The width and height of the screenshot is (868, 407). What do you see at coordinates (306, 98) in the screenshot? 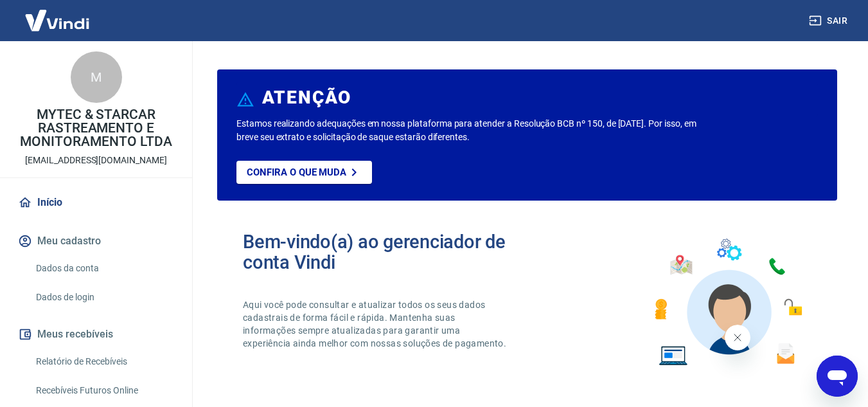
I see `h6: ATENÇÃO` at bounding box center [306, 98].